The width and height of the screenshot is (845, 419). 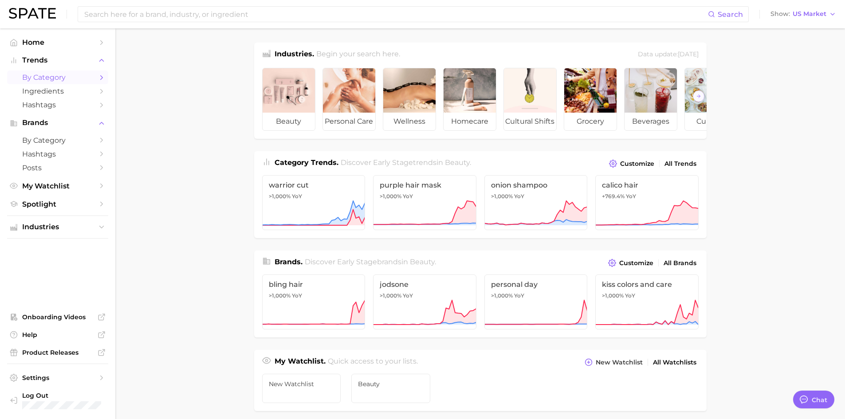 What do you see at coordinates (647, 284) in the screenshot?
I see `span: kiss colors and care` at bounding box center [647, 284].